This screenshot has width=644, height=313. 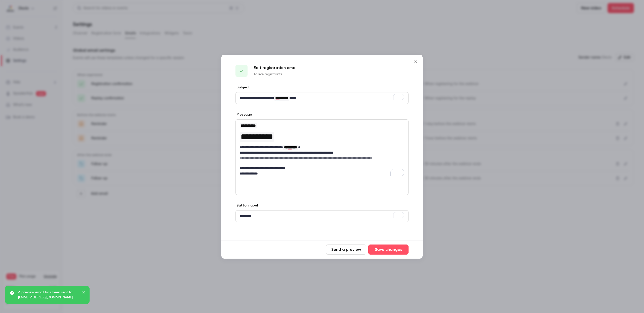 I want to click on button: Close, so click(x=416, y=62).